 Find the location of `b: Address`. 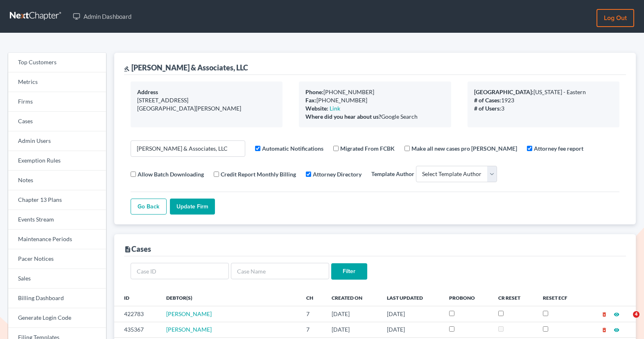

b: Address is located at coordinates (147, 92).